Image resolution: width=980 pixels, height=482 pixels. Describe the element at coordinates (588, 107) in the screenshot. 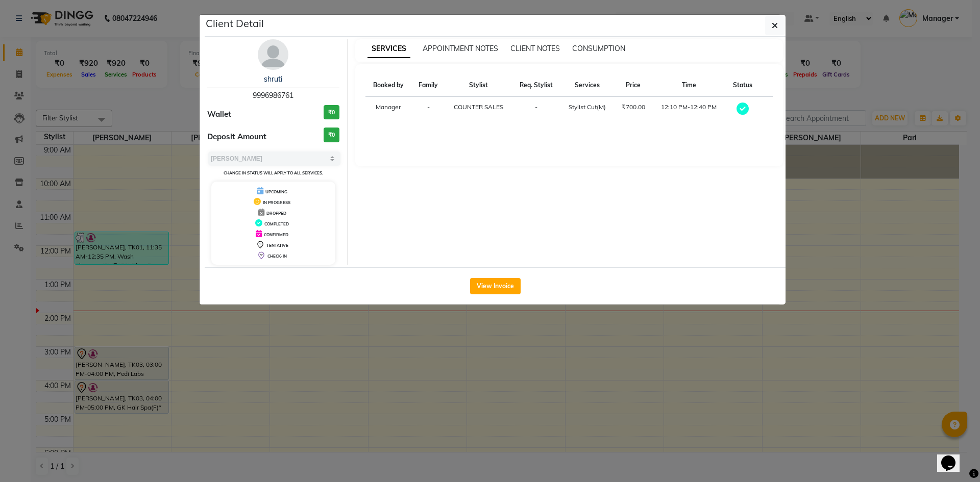

I see `div: Stylist Cut(M)` at that location.